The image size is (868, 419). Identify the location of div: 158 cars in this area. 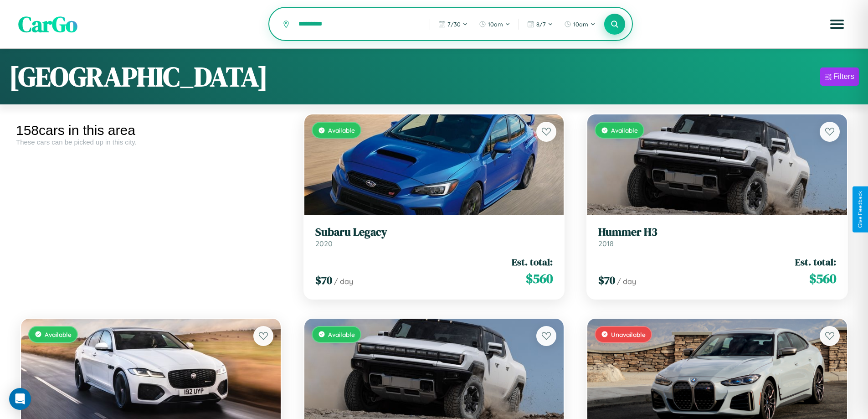
(151, 130).